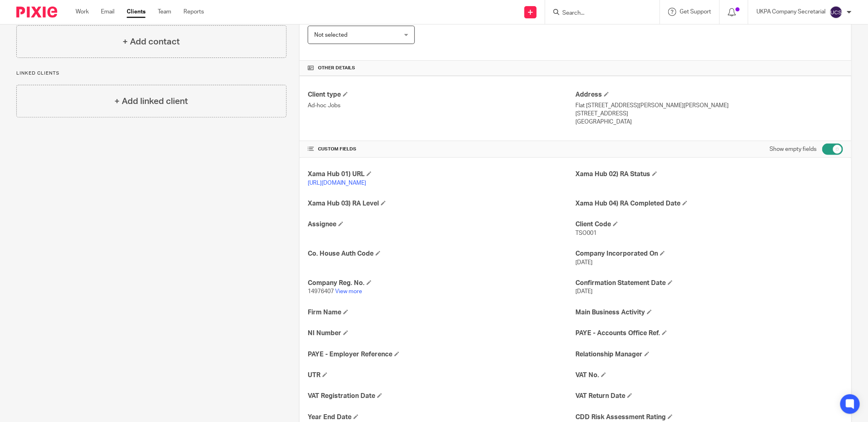 The width and height of the screenshot is (868, 422). Describe the element at coordinates (709, 283) in the screenshot. I see `h4: Confirmation Statement Date` at that location.